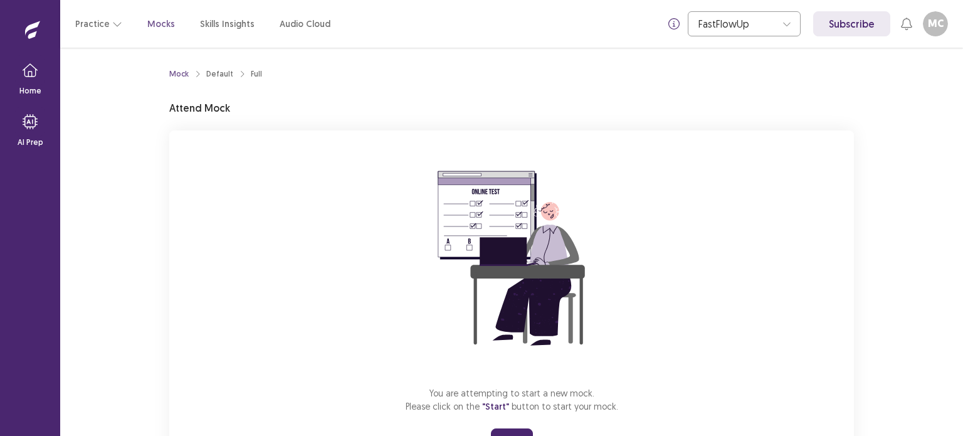  Describe the element at coordinates (305, 24) in the screenshot. I see `a: Audio Cloud` at that location.